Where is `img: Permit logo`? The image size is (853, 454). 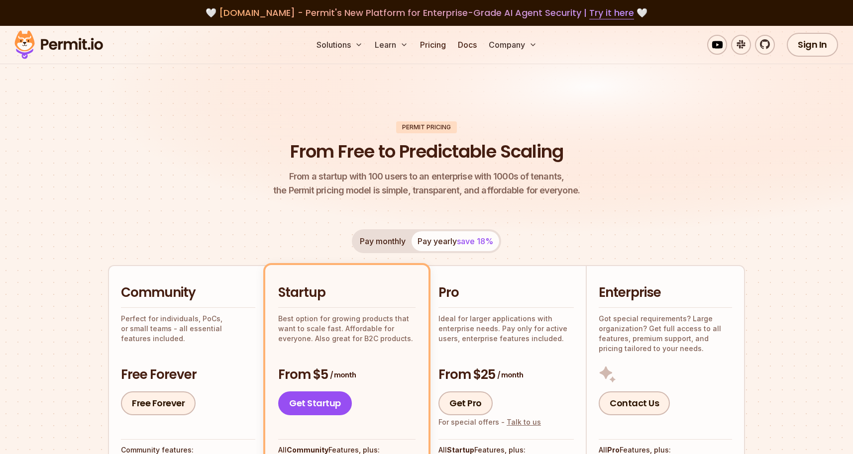
img: Permit logo is located at coordinates (59, 45).